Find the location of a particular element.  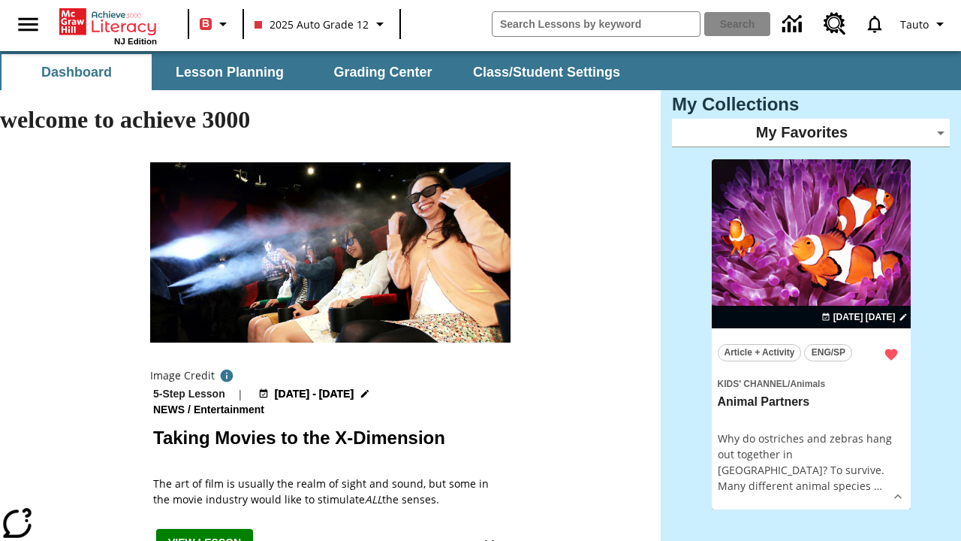

a: Notifications is located at coordinates (875, 24).